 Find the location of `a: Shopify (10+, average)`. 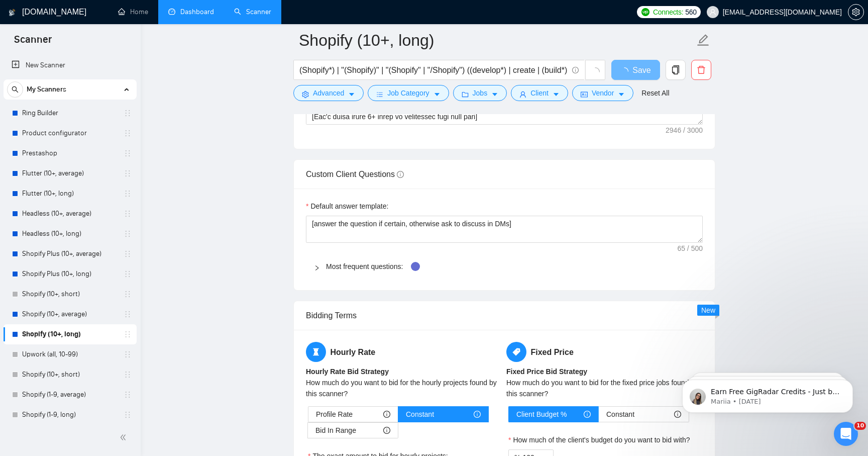

a: Shopify (10+, average) is located at coordinates (70, 314).